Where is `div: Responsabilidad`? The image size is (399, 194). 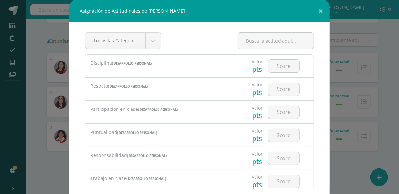
div: Responsabilidad is located at coordinates (162, 156).